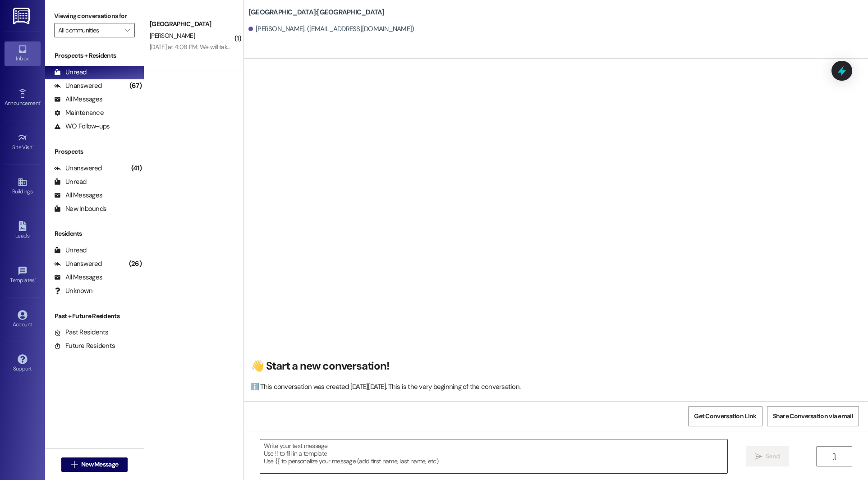  Describe the element at coordinates (99, 465) in the screenshot. I see `span: New Message` at that location.